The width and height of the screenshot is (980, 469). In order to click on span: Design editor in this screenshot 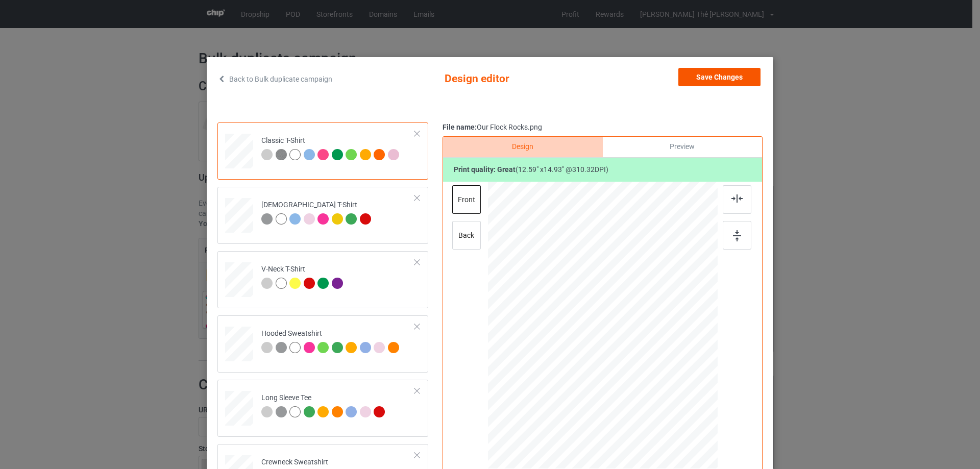, I will do `click(505, 79)`.